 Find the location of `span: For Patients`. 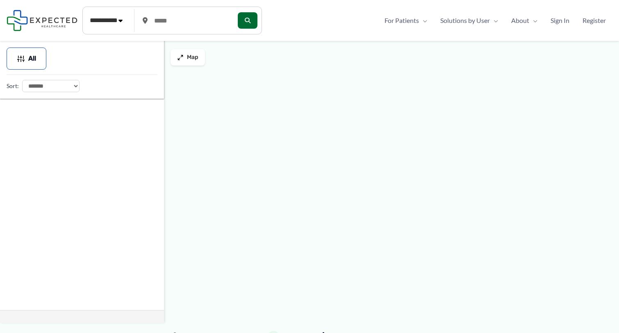

span: For Patients is located at coordinates (402, 20).